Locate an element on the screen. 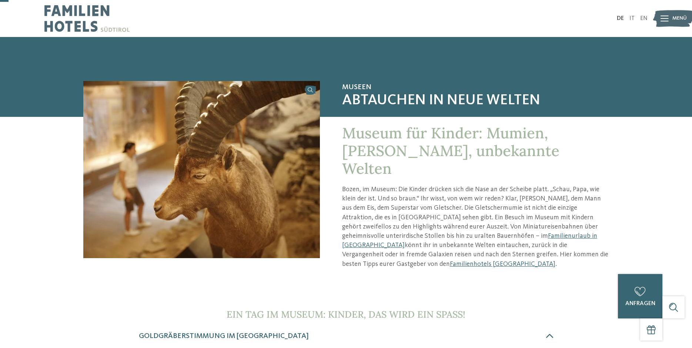  img: Museum für Kinder in Südtirol is located at coordinates (201, 170).